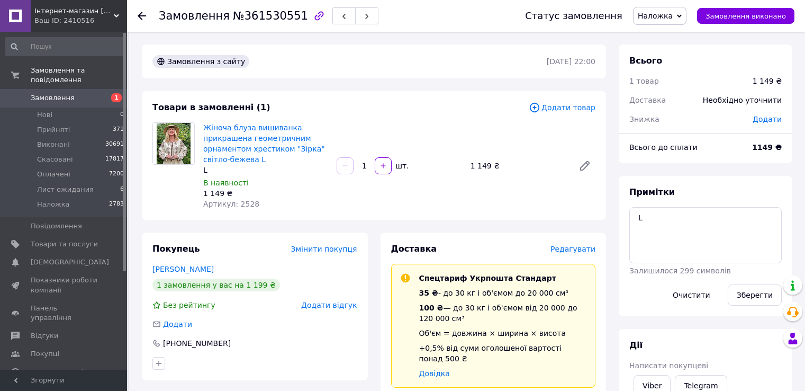  What do you see at coordinates (435, 373) in the screenshot?
I see `a: Довідка` at bounding box center [435, 373].